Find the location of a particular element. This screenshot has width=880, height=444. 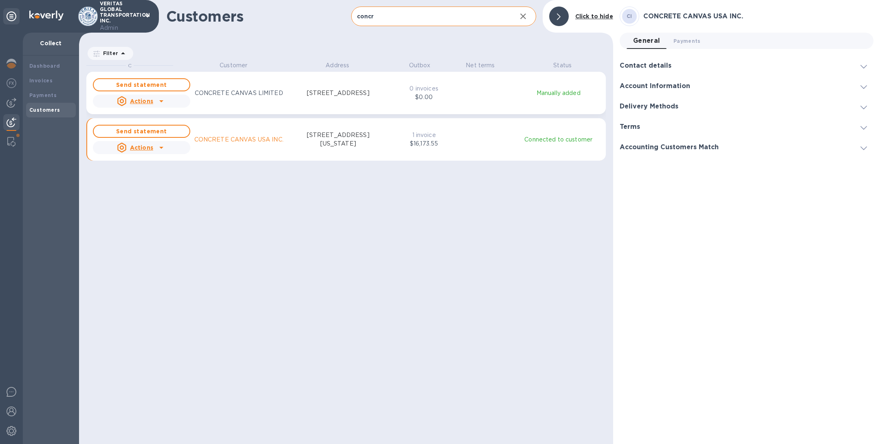

b: Invoices is located at coordinates (41, 80).